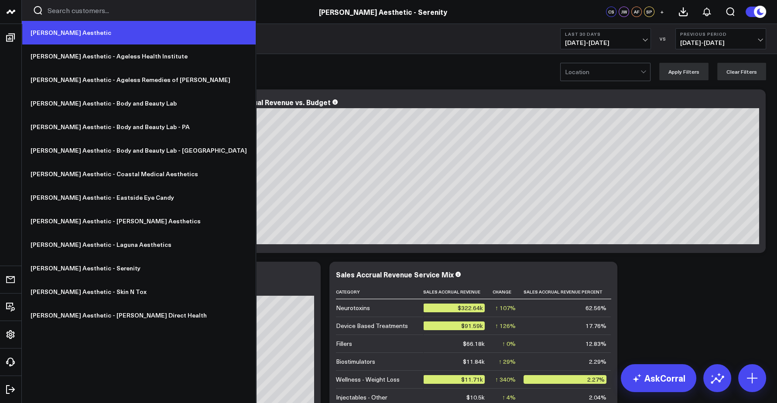 Image resolution: width=777 pixels, height=403 pixels. Describe the element at coordinates (637, 12) in the screenshot. I see `div: AF` at that location.